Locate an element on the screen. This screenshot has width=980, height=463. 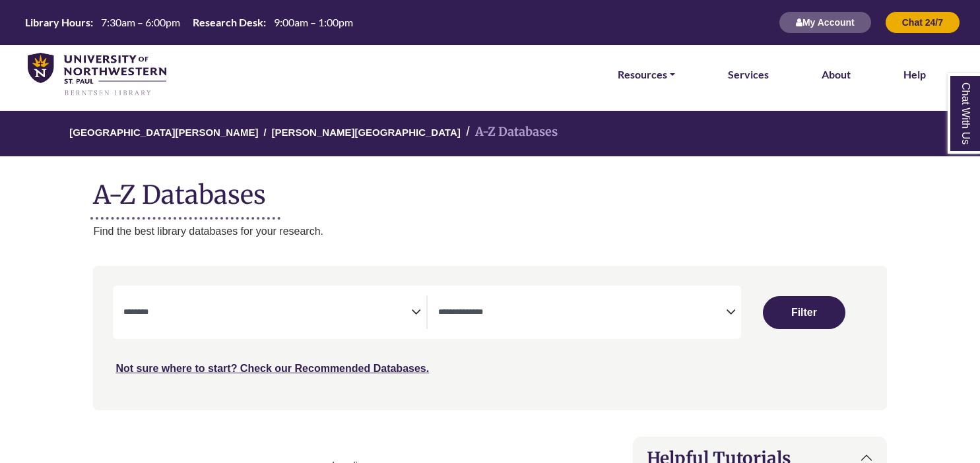
nav: breadcrumb is located at coordinates (490, 133).